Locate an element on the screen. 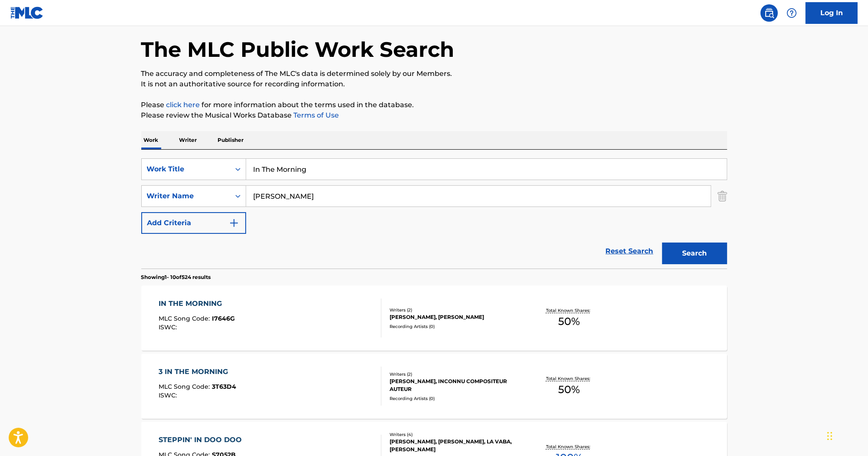 The height and width of the screenshot is (456, 868). img: help is located at coordinates (792, 13).